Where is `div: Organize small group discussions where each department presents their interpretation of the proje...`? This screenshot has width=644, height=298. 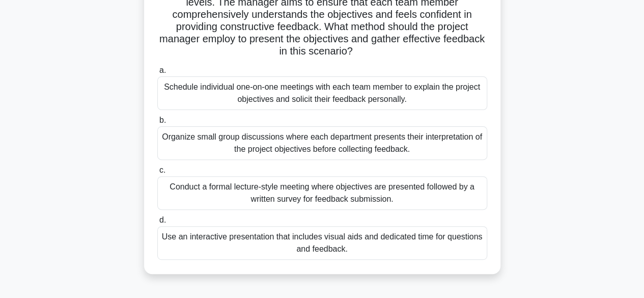 div: Organize small group discussions where each department presents their interpretation of the proje... is located at coordinates (323, 143).